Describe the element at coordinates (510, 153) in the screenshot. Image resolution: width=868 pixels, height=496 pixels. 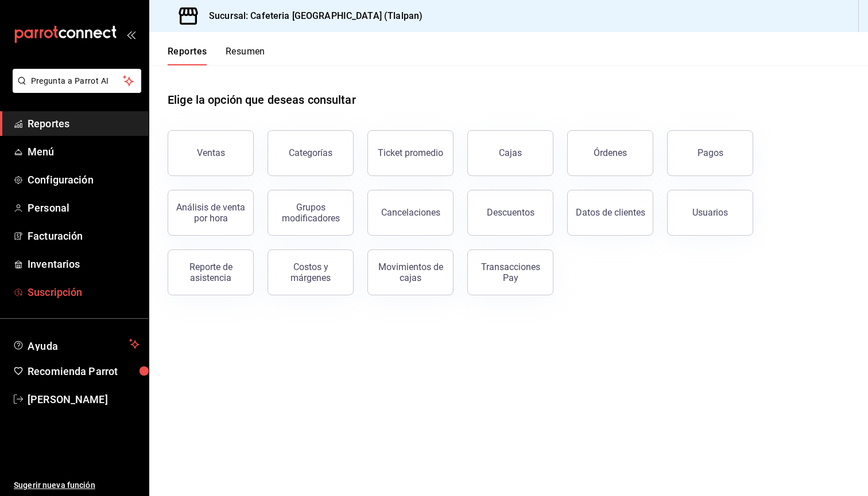
I see `button: Cajas` at that location.